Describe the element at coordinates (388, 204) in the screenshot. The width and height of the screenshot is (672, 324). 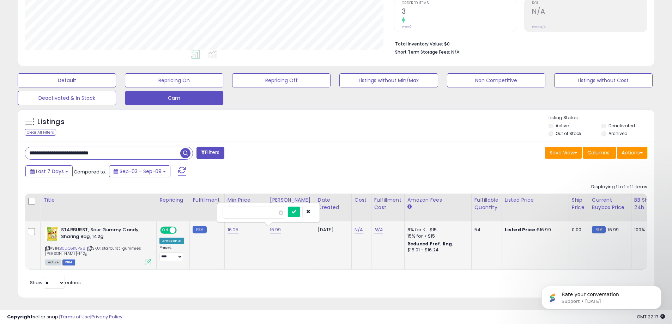
I see `div: Fulfillment Cost` at that location.